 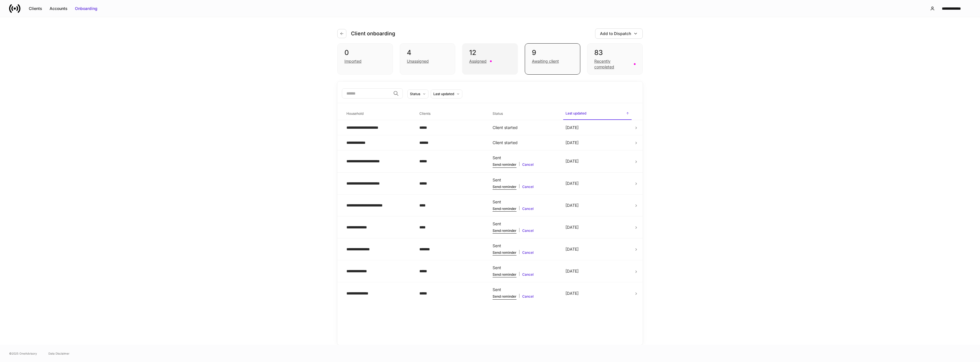 I want to click on div: Assigned, so click(x=478, y=61).